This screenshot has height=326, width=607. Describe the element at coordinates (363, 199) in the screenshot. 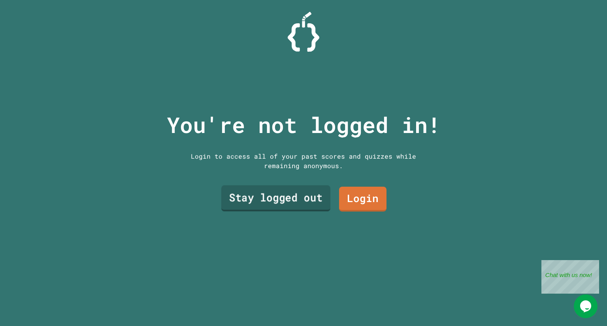

I see `a: Login` at that location.